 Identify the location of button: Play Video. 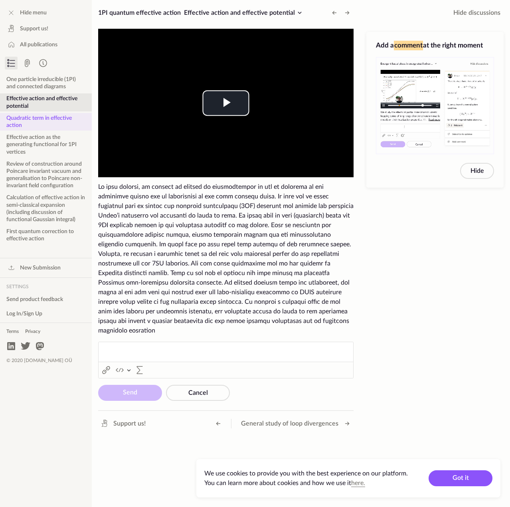
(226, 103).